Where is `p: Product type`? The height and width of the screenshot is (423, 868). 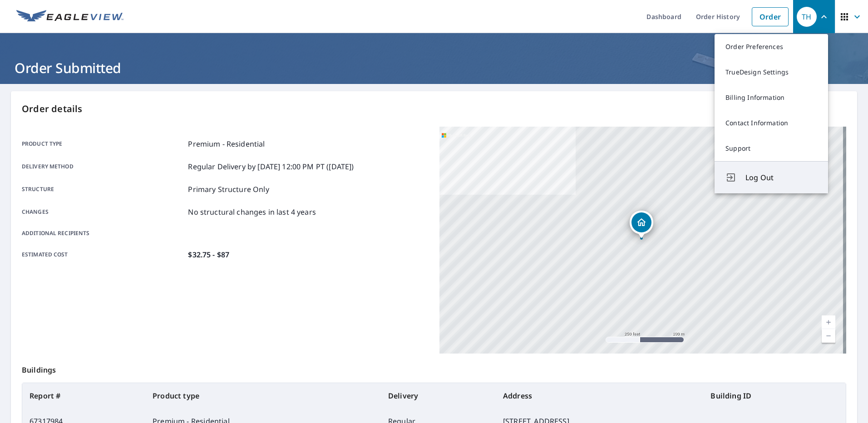
p: Product type is located at coordinates (103, 144).